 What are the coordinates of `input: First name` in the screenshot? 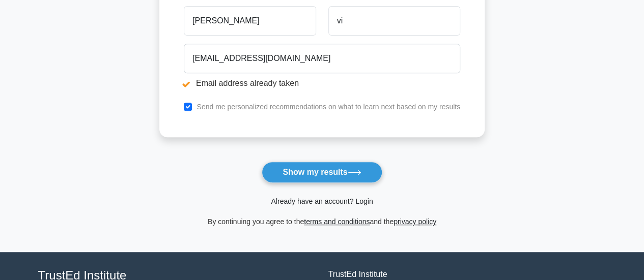 It's located at (249, 21).